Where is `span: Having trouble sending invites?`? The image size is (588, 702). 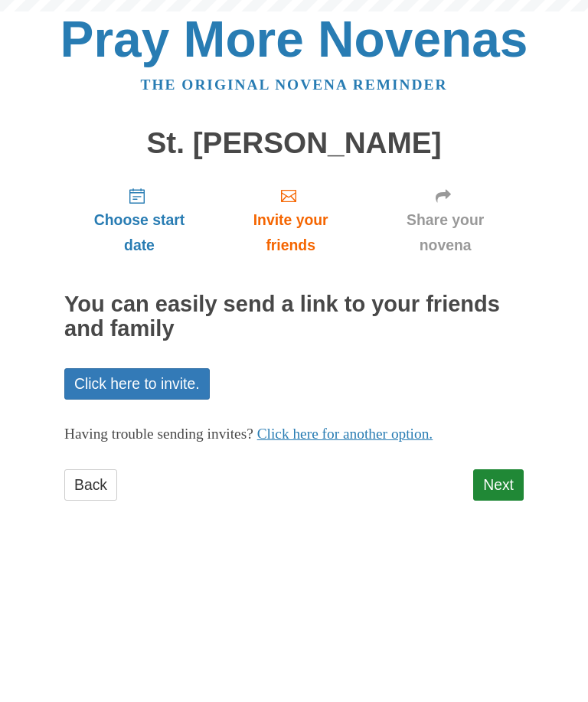 span: Having trouble sending invites? is located at coordinates (159, 433).